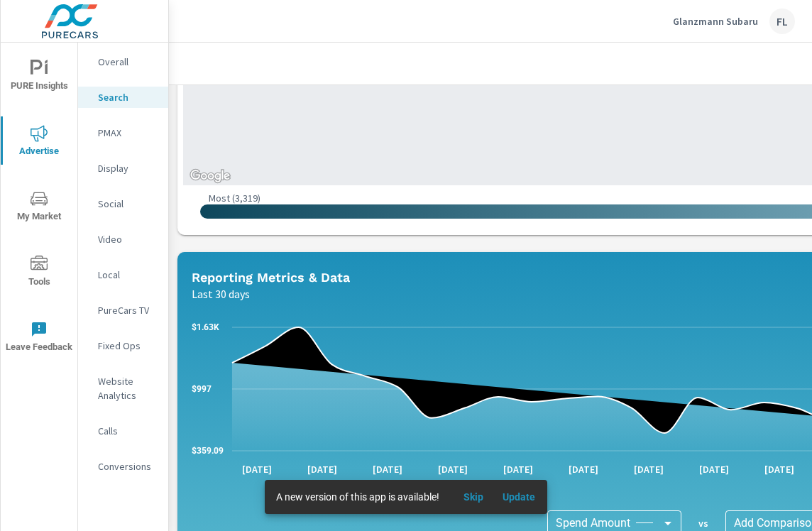 This screenshot has width=812, height=531. What do you see at coordinates (127, 62) in the screenshot?
I see `p: Overall` at bounding box center [127, 62].